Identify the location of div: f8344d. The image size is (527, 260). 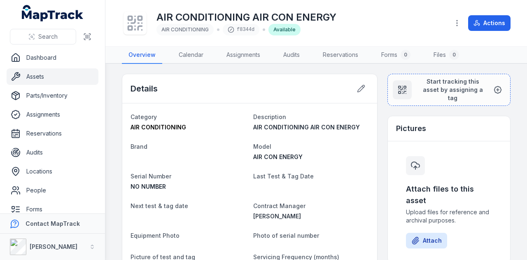
(241, 30).